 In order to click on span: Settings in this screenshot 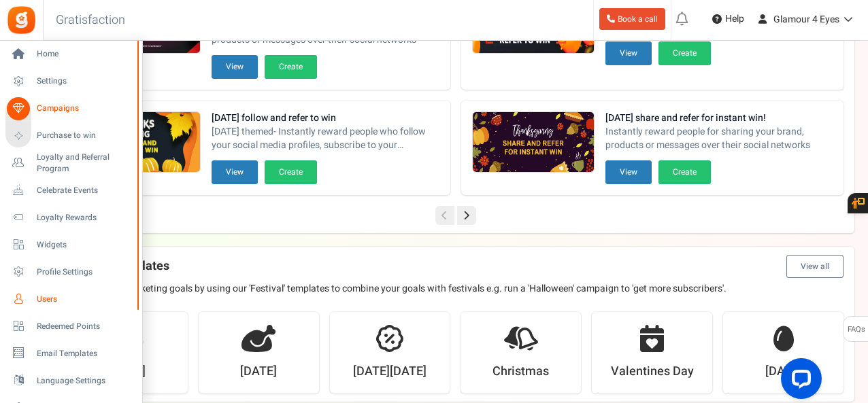, I will do `click(84, 81)`.